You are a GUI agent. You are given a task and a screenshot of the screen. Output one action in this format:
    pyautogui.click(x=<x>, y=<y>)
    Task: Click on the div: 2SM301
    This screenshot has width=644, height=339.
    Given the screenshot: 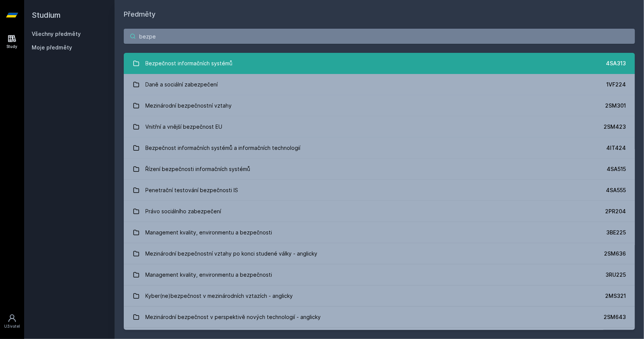 What is the action you would take?
    pyautogui.click(x=615, y=106)
    